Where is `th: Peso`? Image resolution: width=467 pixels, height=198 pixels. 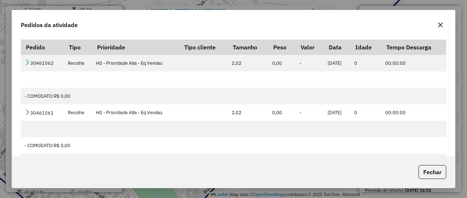
th: Peso is located at coordinates (282, 47).